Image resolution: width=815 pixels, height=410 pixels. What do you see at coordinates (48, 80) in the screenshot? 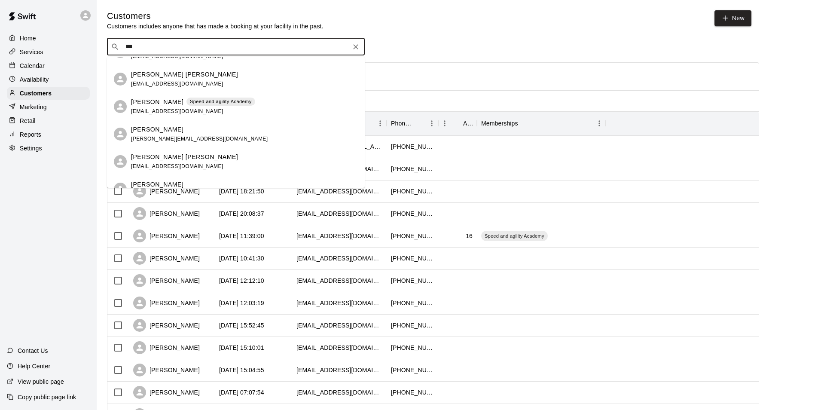
I see `a: Availability` at bounding box center [48, 80].